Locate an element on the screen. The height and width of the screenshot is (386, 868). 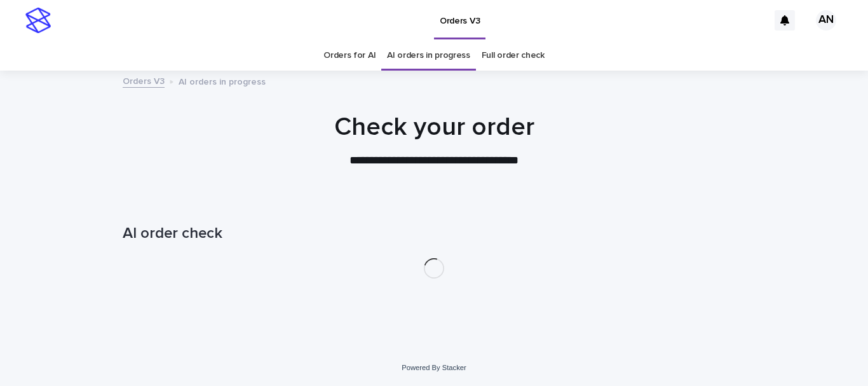
a: Powered By Stacker is located at coordinates (433, 368).